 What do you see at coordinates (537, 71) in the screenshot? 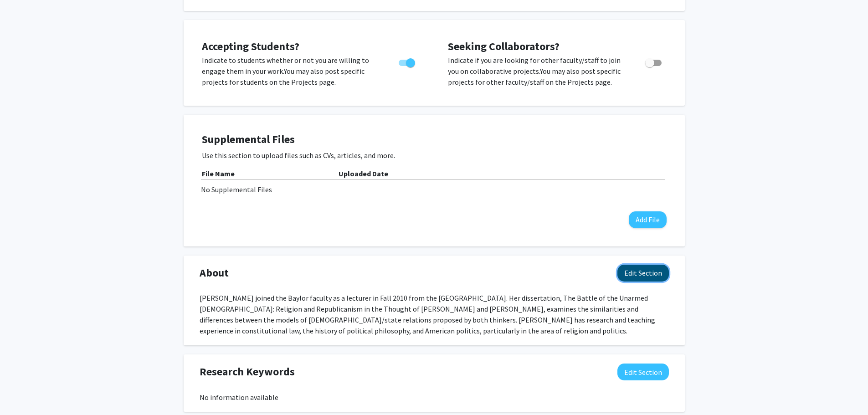
I see `p: Indicate if you are looking for other faculty/staff to join you on collaborative projects. You ma...` at bounding box center [537, 71].